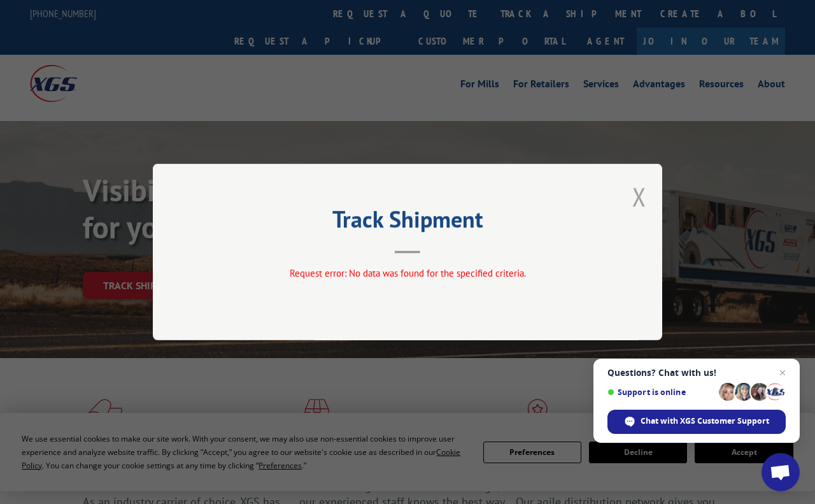 The height and width of the screenshot is (504, 815). Describe the element at coordinates (705, 421) in the screenshot. I see `span: Chat with XGS Customer Support` at that location.